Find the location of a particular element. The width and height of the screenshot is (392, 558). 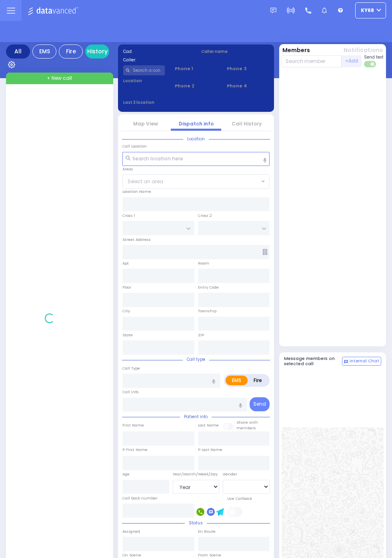

label: Room is located at coordinates (203, 263).